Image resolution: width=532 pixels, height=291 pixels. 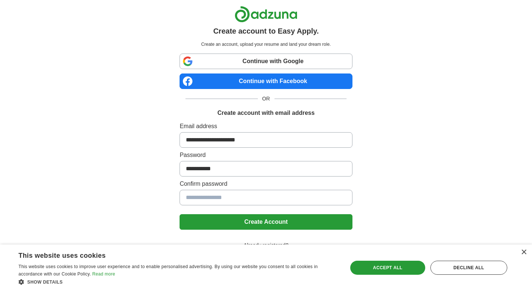 What do you see at coordinates (469, 268) in the screenshot?
I see `div: Decline all` at bounding box center [469, 268].